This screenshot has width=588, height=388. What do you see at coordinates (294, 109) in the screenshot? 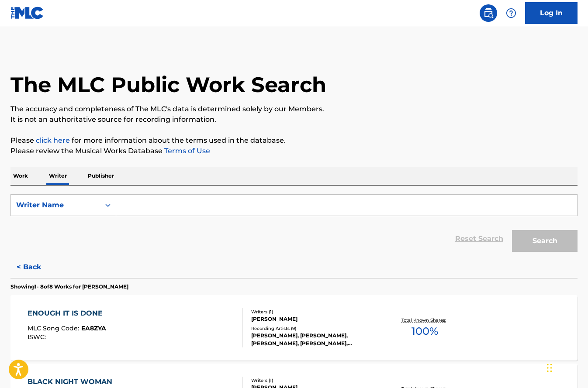
I see `p: The accuracy and completeness of The MLC's data is determined solely by our Members.` at bounding box center [294, 109].